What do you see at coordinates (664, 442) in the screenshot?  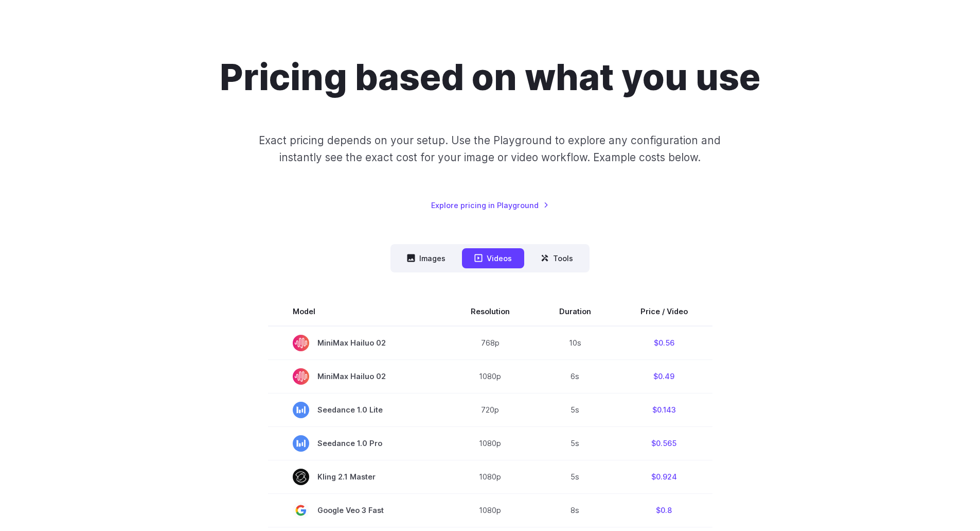 I see `td: $0.565` at bounding box center [664, 442].